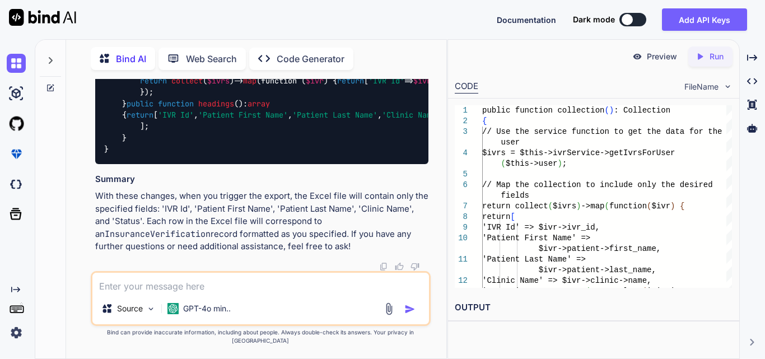 Image resolution: width=765 pixels, height=359 pixels. Describe the element at coordinates (216, 104) in the screenshot. I see `span: headings` at that location.